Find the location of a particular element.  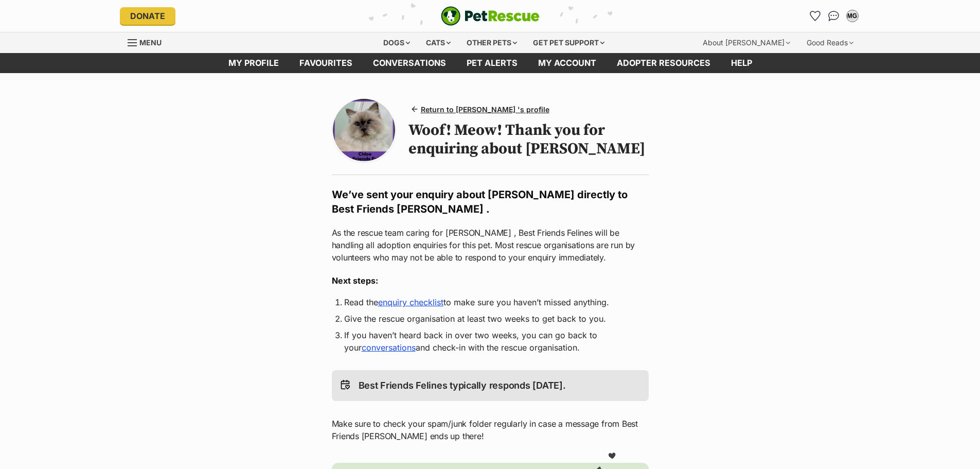

div: Other pets is located at coordinates (492, 43).